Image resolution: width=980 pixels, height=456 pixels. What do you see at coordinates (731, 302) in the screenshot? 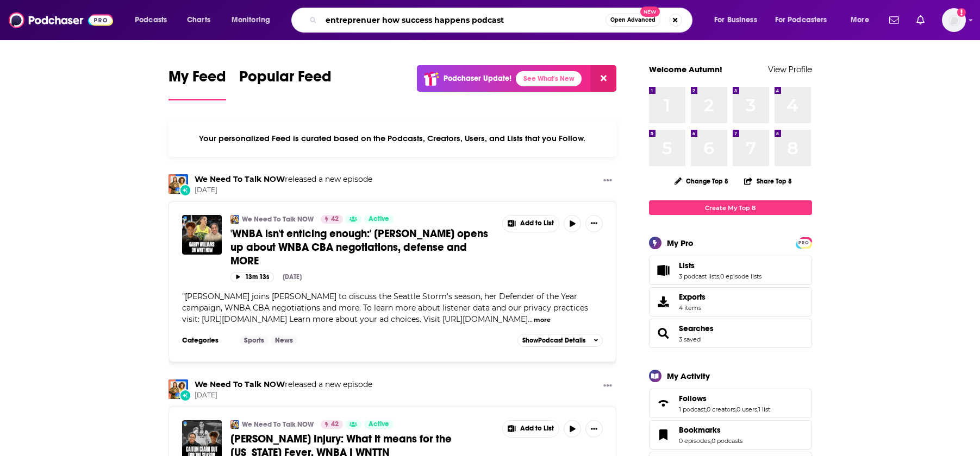
I see `a: Exports` at bounding box center [731, 302].